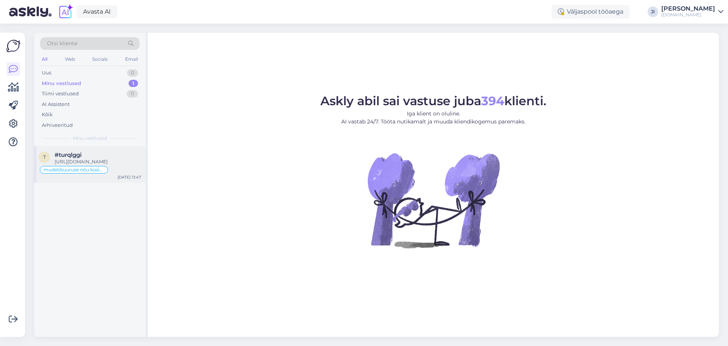 Image resolution: width=728 pixels, height=346 pixels. Describe the element at coordinates (46, 73) in the screenshot. I see `div: Uus` at that location.